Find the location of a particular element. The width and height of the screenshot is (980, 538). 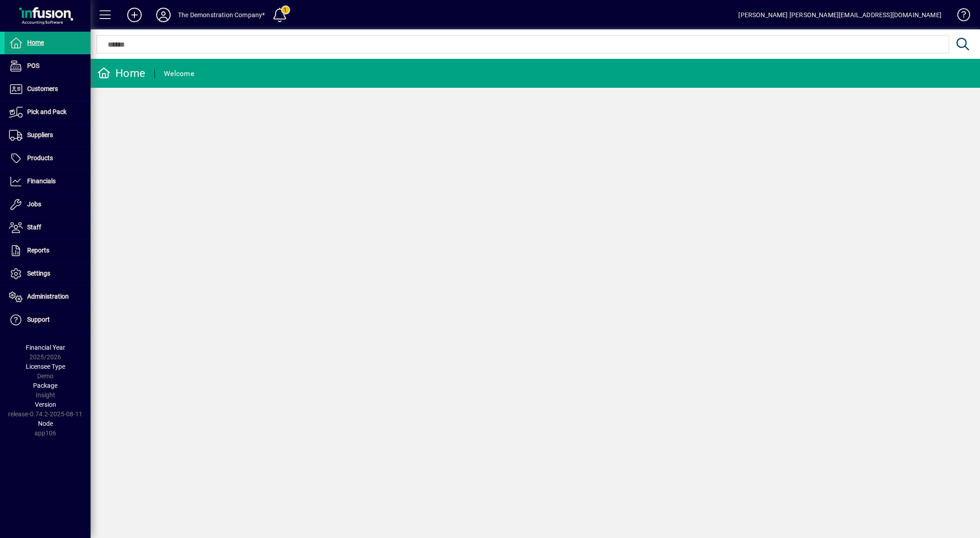

a: Jobs is located at coordinates (48, 205).